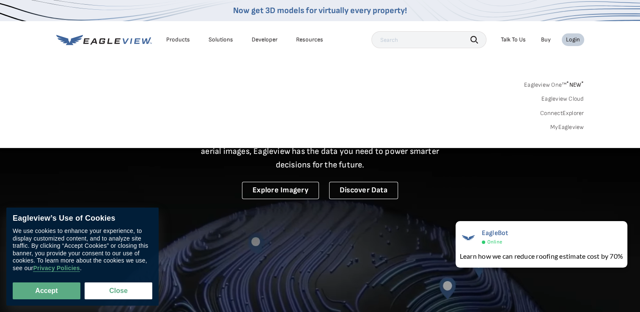  Describe the element at coordinates (562, 113) in the screenshot. I see `a: ConnectExplorer` at that location.